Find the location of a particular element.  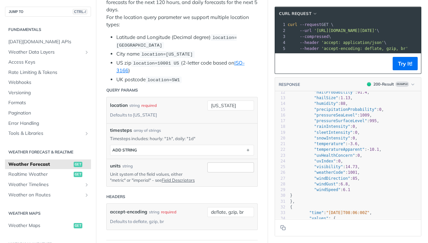

span: "windDirection" is located at coordinates (332, 179).